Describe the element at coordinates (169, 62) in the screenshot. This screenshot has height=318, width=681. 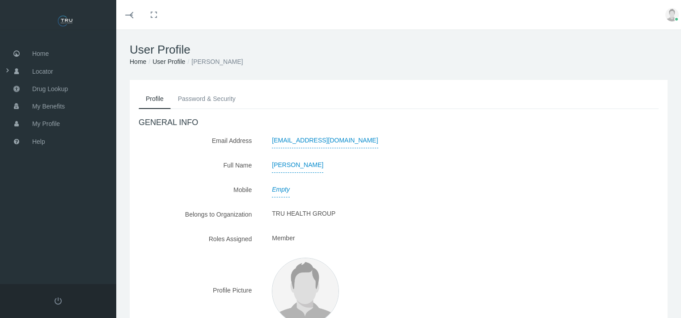
I see `a: User Profile` at that location.